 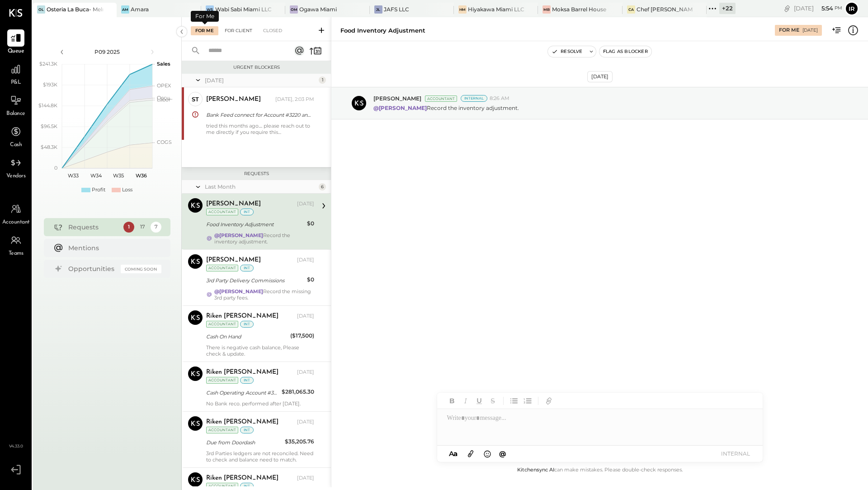 I want to click on div: Osteria La Buca- Melrose, so click(x=75, y=9).